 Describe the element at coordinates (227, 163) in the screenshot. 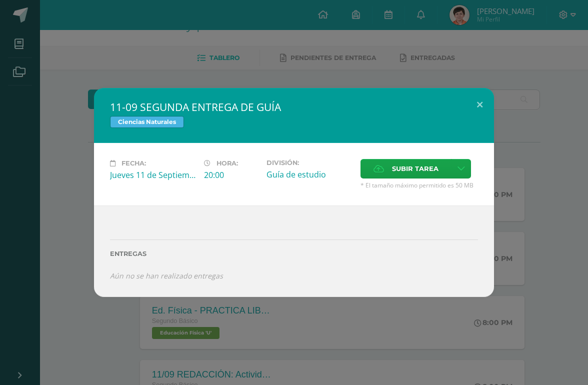

I see `span: Hora:` at that location.